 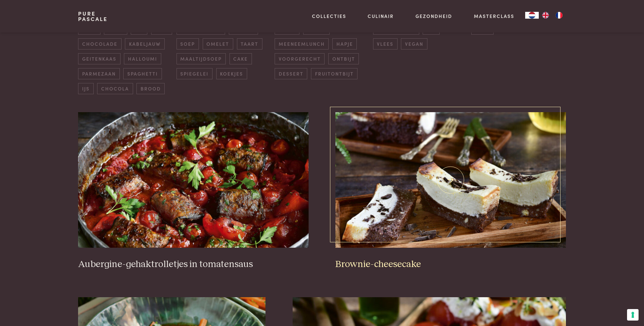 I want to click on a: Aubergine-gehaktrolletjes in tomatensaus Aubergine-gehaktrolletjes in tomatensaus, so click(x=193, y=192).